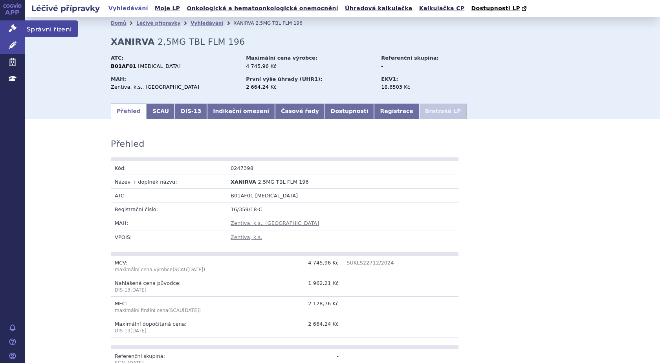 The height and width of the screenshot is (363, 660). What do you see at coordinates (51, 29) in the screenshot?
I see `span: Správní řízení` at bounding box center [51, 29].